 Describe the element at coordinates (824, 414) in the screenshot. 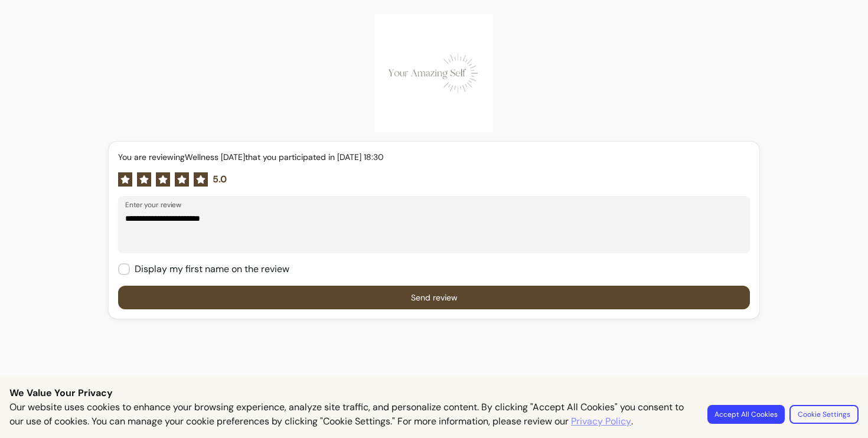

I see `button: Cookie Settings` at that location.